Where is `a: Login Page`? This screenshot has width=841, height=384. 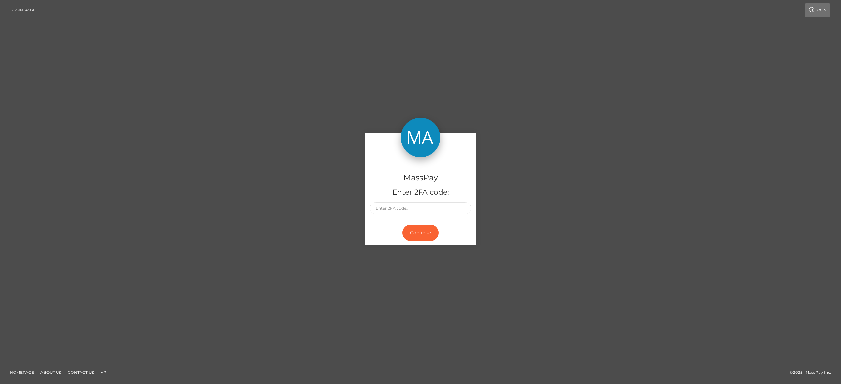
a: Login Page is located at coordinates (23, 10).